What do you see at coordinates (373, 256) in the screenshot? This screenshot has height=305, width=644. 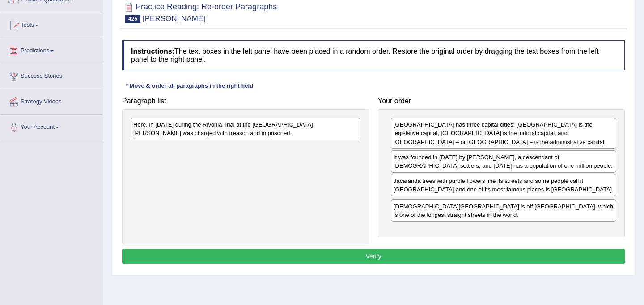 I see `button: Verify` at bounding box center [373, 256].